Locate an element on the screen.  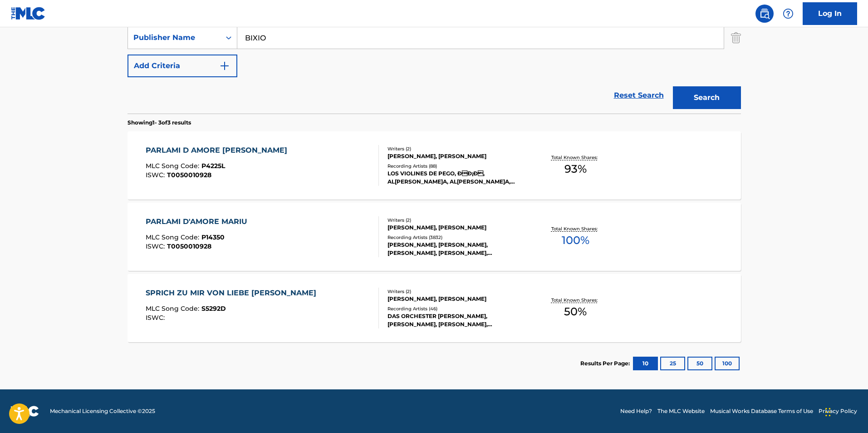
span: 50 % is located at coordinates (576, 311).